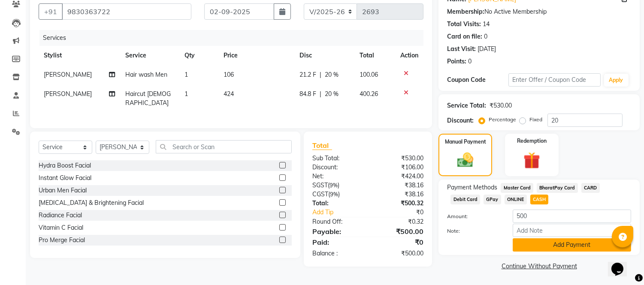 The image size is (644, 285). I want to click on div: 14, so click(486, 24).